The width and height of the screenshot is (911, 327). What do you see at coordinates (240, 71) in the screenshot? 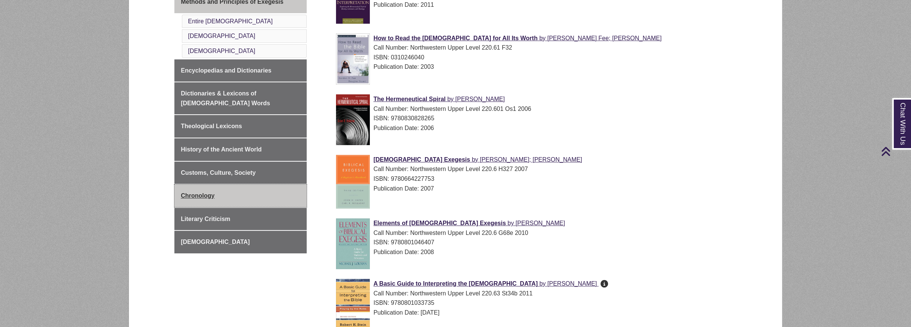
I see `a: Encyclopedias and Dictionaries` at bounding box center [240, 71].